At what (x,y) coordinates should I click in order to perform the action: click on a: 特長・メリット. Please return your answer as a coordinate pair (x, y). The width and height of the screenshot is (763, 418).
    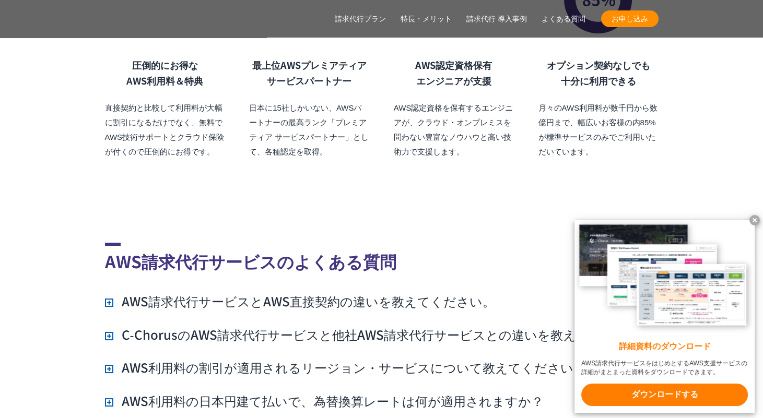
    Looking at the image, I should click on (426, 19).